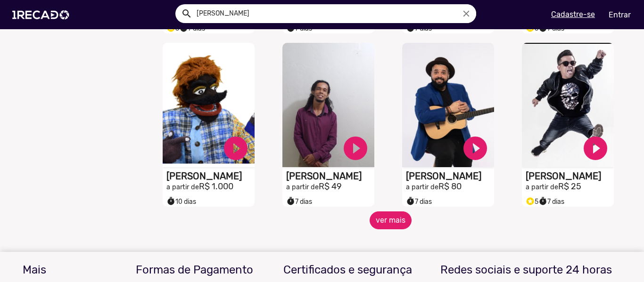  I want to click on span: 5, so click(532, 201).